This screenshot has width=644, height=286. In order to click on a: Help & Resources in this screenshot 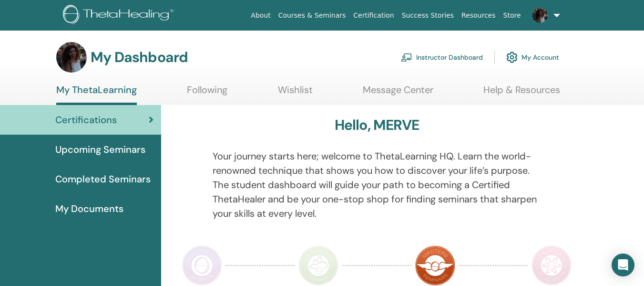, I will do `click(521, 93)`.